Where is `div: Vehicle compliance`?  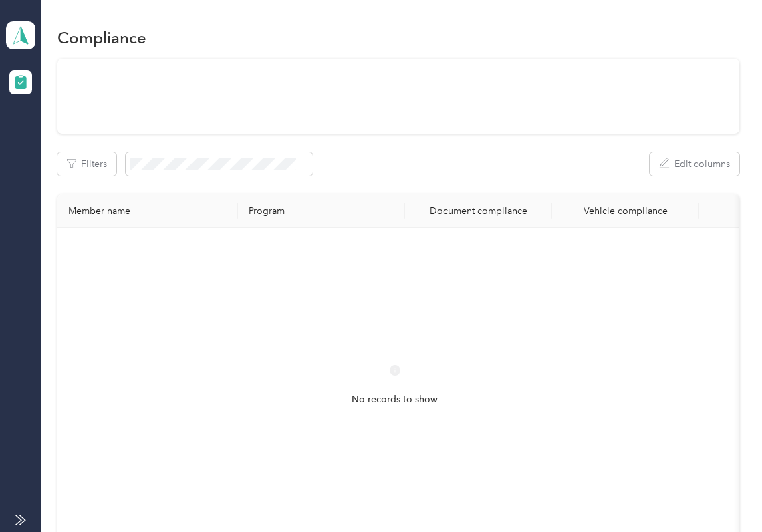 div: Vehicle compliance is located at coordinates (625, 210).